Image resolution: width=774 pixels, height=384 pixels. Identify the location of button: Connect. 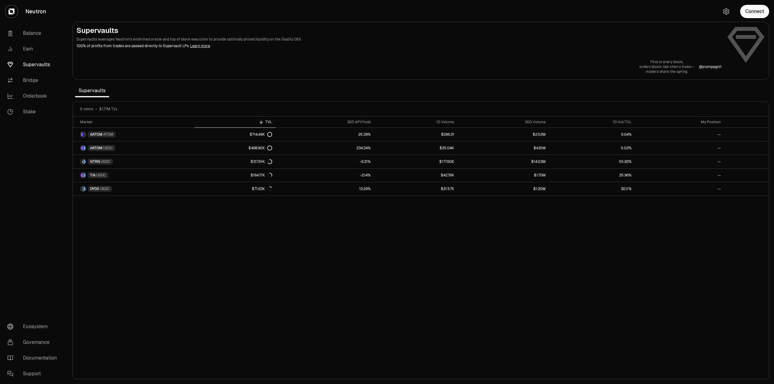
(754, 11).